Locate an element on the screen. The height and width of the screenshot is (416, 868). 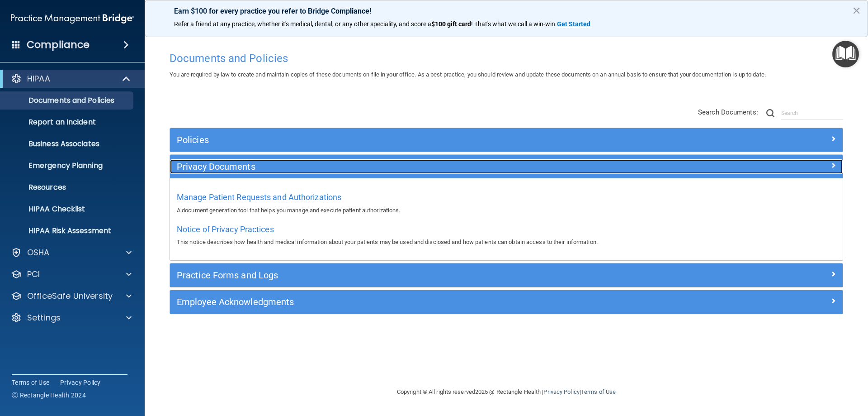
a: OSHA is located at coordinates (71, 253).